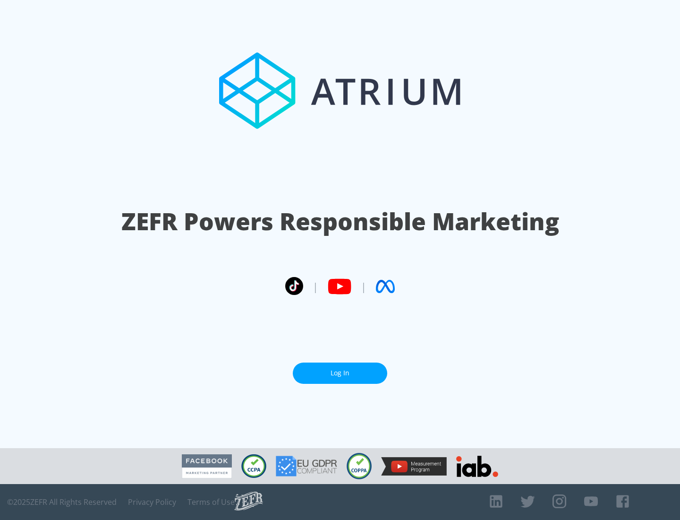 The image size is (680, 520). I want to click on img: IAB, so click(477, 466).